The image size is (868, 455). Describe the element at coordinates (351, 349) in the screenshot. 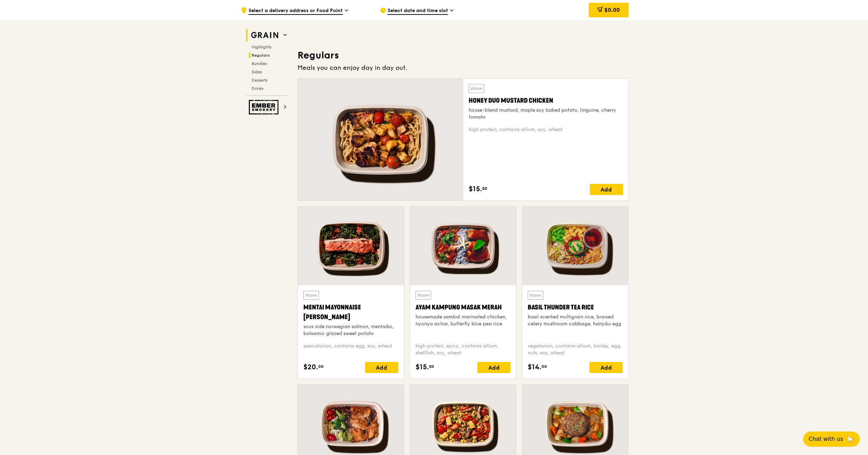

I see `div: pescatarian, contains egg, soy, wheat` at that location.